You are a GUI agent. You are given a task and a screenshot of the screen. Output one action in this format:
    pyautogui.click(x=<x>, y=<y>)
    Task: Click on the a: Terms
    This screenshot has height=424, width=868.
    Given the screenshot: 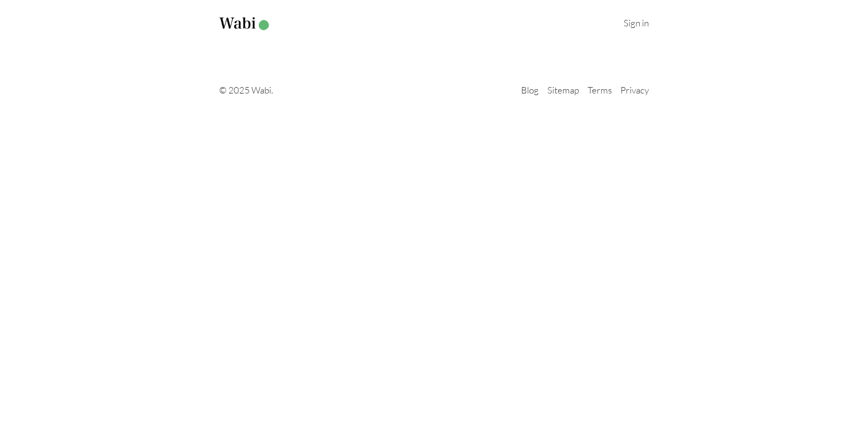 What is the action you would take?
    pyautogui.click(x=599, y=90)
    